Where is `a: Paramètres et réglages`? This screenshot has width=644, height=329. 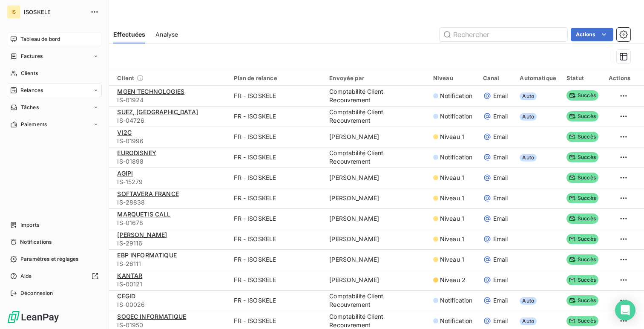
a: Paramètres et réglages is located at coordinates (54, 259).